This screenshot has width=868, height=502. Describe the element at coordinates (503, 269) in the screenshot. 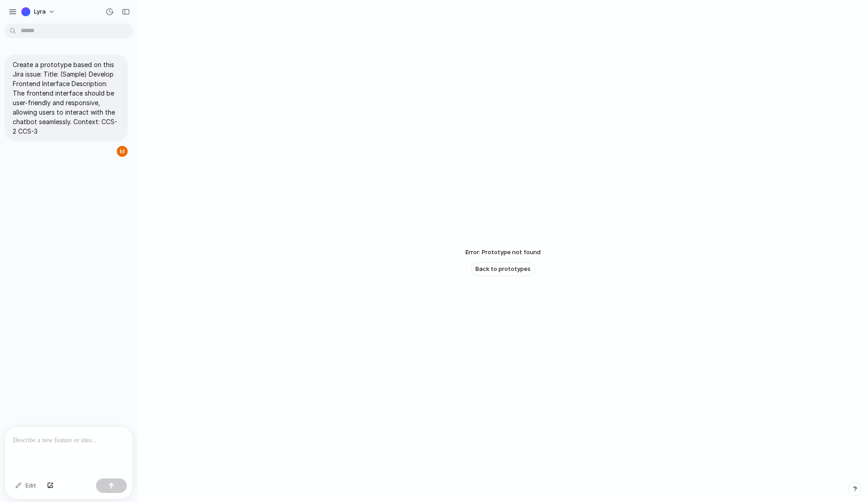

I see `span: Back to prototypes` at that location.